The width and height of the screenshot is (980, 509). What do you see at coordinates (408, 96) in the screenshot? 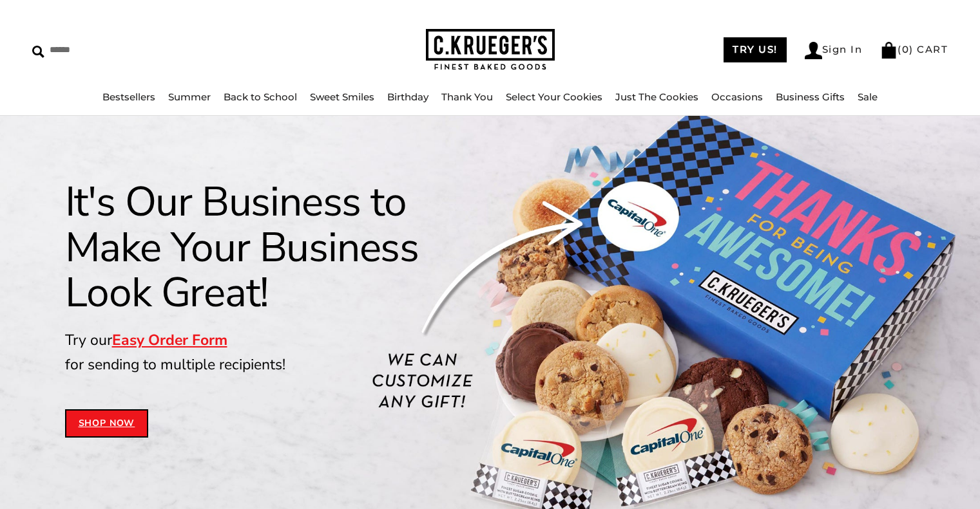
I see `a: Birthday` at bounding box center [408, 96].